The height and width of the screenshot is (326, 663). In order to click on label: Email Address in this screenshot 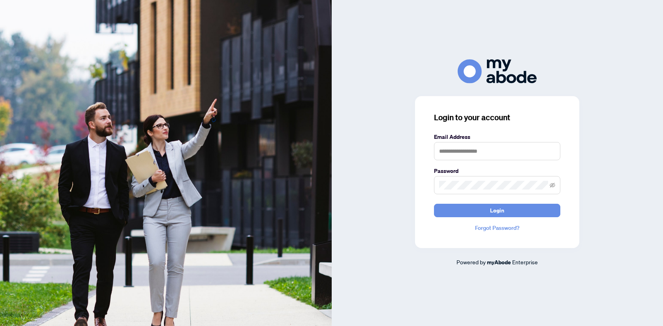, I will do `click(497, 137)`.